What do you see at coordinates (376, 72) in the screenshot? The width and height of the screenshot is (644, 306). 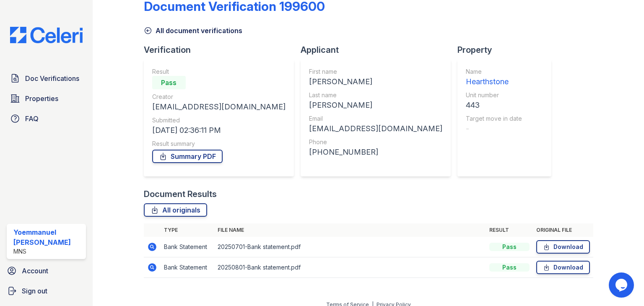 I see `div: First name` at bounding box center [376, 72].